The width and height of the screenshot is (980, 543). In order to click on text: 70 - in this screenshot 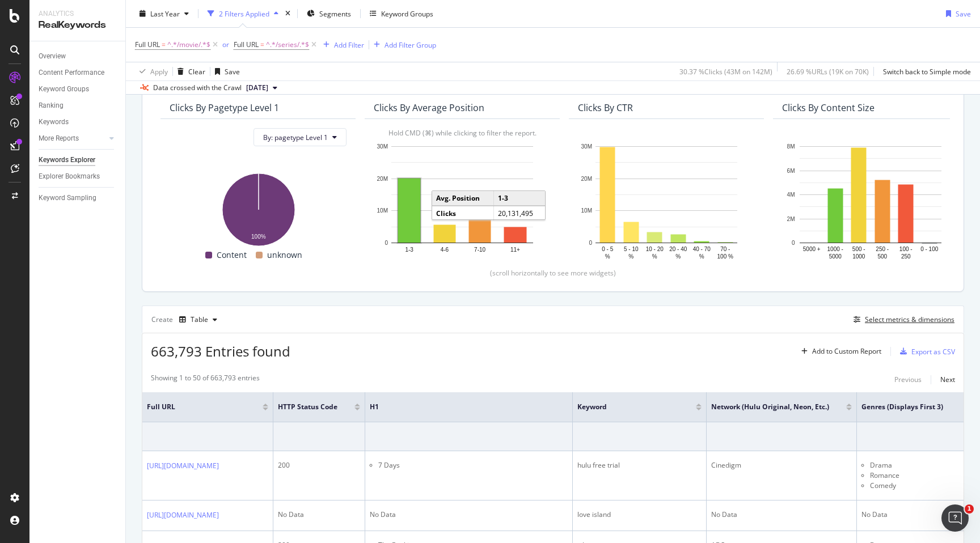, I will do `click(725, 249)`.